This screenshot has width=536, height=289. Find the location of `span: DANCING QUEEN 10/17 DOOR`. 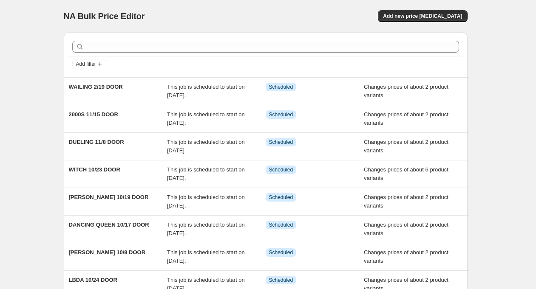

span: DANCING QUEEN 10/17 DOOR is located at coordinates (109, 225).